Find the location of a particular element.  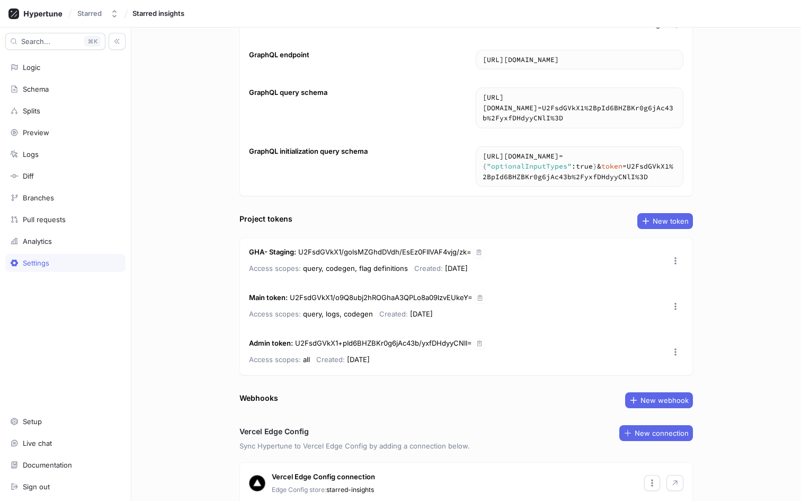

p: Vercel Edge Config connection is located at coordinates (323, 477).